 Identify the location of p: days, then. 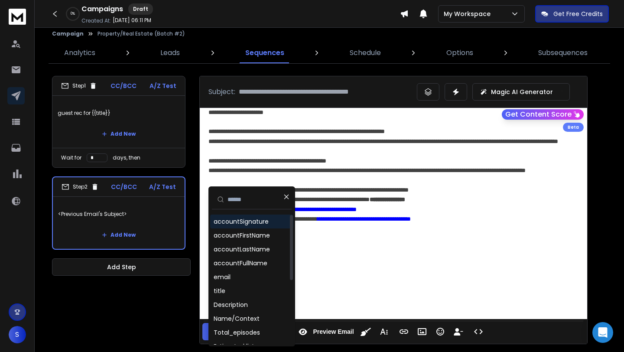
(127, 158).